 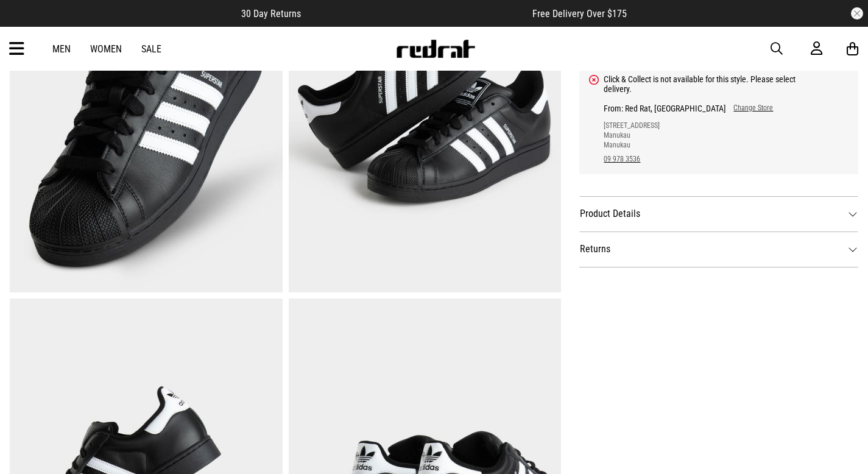 What do you see at coordinates (271, 14) in the screenshot?
I see `span: 30 Day Returns` at bounding box center [271, 14].